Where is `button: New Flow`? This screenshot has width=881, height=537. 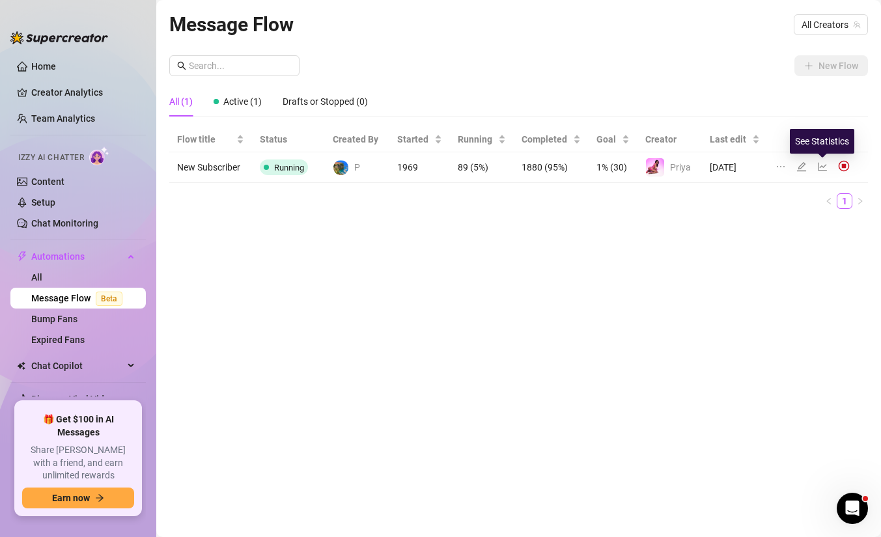 button: New Flow is located at coordinates (831, 66).